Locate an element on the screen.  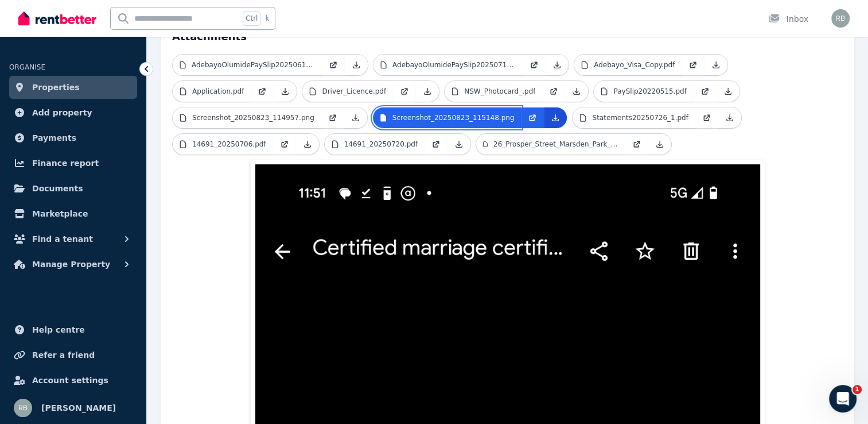
a: Application.pdf is located at coordinates (212, 91).